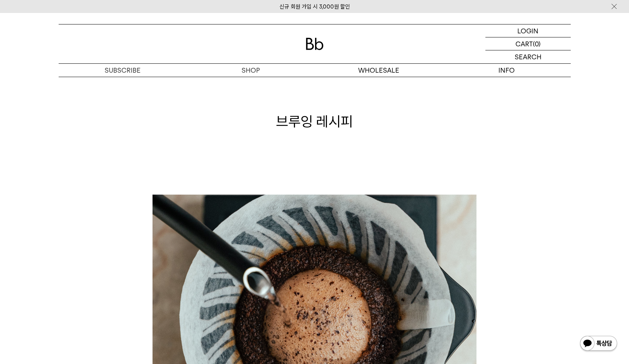 The height and width of the screenshot is (364, 629). I want to click on a: CART (0), so click(528, 44).